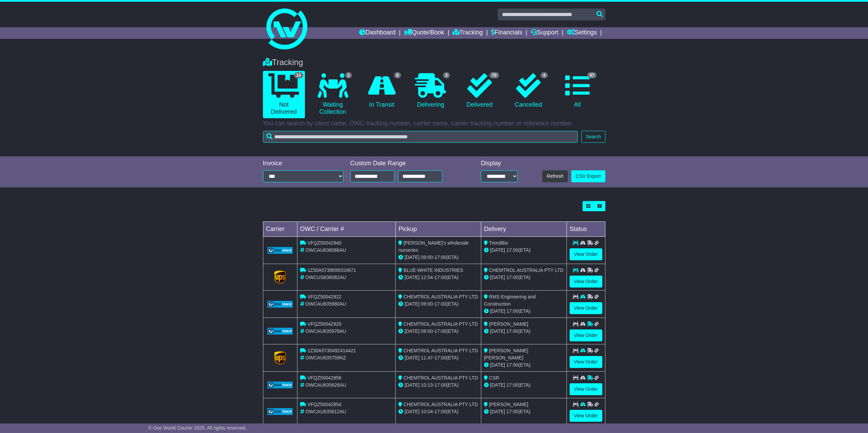 The image size is (868, 433). Describe the element at coordinates (427, 385) in the screenshot. I see `span: 10:13` at that location.